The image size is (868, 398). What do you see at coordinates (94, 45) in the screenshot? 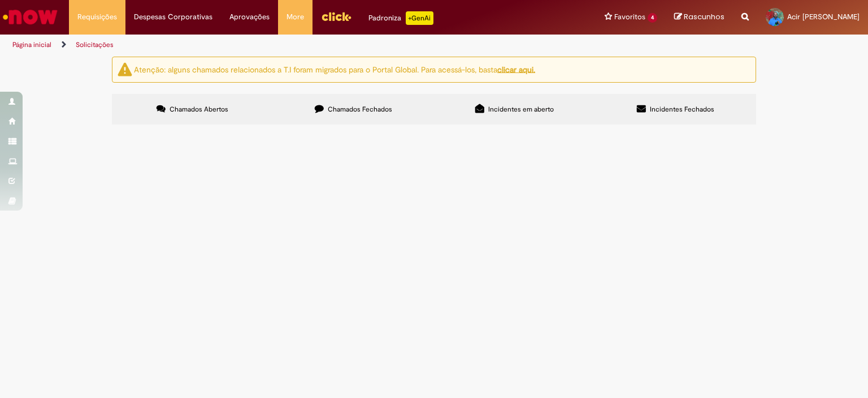
I see `a: Solicitações` at bounding box center [94, 45].